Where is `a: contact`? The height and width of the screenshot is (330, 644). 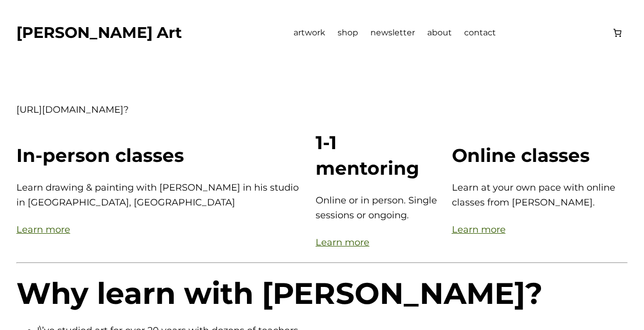
a: contact is located at coordinates (480, 33).